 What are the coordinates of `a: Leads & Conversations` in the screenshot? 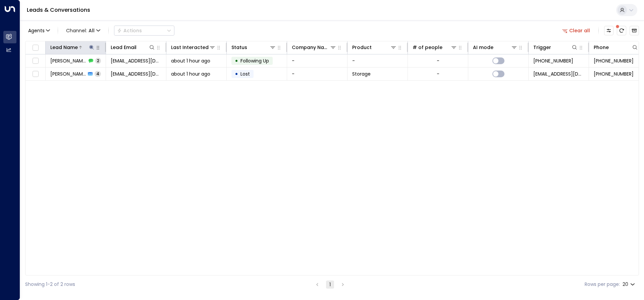 It's located at (59, 9).